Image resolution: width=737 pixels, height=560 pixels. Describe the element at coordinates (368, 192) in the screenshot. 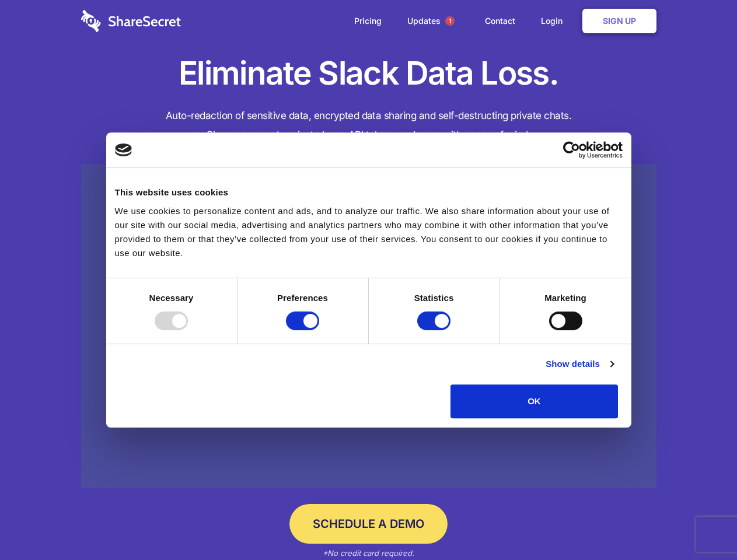

I see `div: This website uses cookies` at that location.